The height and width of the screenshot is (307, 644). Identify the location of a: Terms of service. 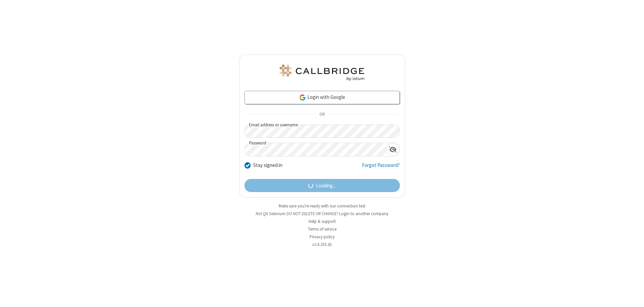
(322, 229).